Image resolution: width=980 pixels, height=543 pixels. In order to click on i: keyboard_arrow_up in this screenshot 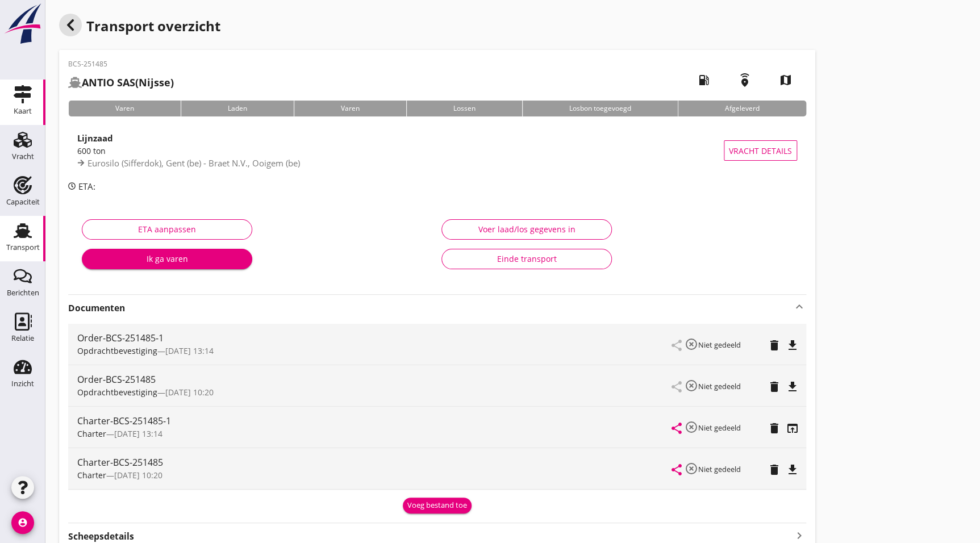, I will do `click(799, 307)`.